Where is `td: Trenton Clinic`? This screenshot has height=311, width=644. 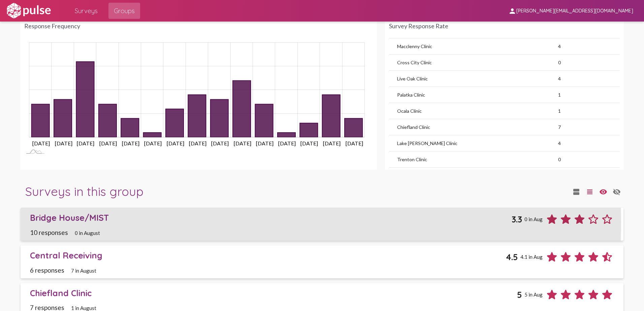 td: Trenton Clinic is located at coordinates (473, 159).